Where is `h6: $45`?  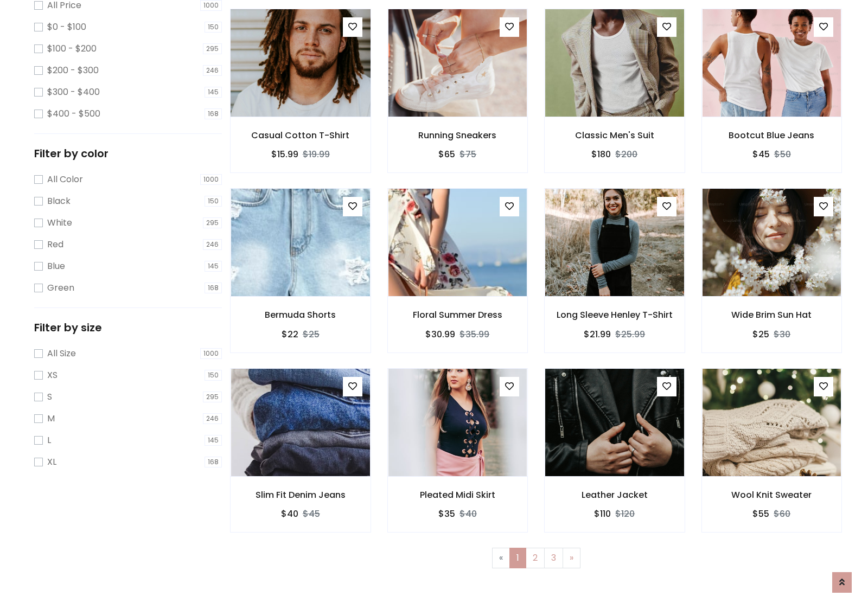 h6: $45 is located at coordinates (761, 154).